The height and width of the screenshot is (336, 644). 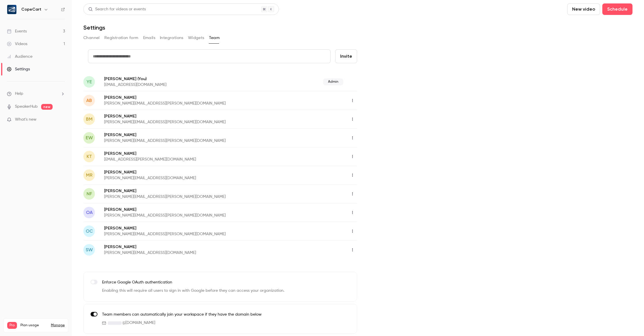 I want to click on h6: CopeCart, so click(x=31, y=9).